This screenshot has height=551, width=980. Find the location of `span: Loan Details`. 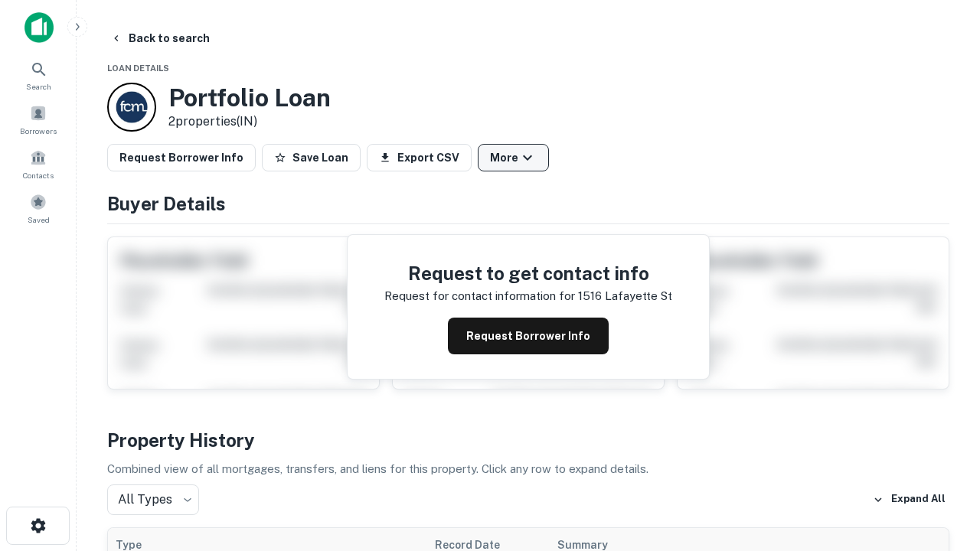

span: Loan Details is located at coordinates (138, 68).